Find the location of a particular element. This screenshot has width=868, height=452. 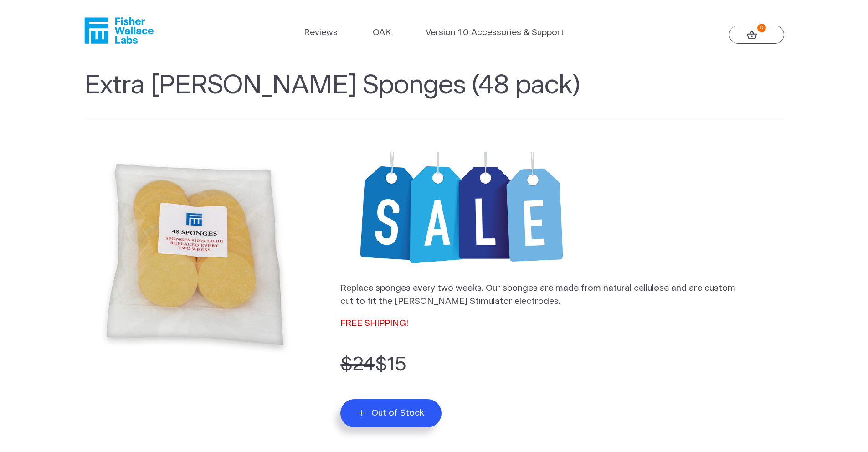

button: Out of Stock is located at coordinates (391, 412).